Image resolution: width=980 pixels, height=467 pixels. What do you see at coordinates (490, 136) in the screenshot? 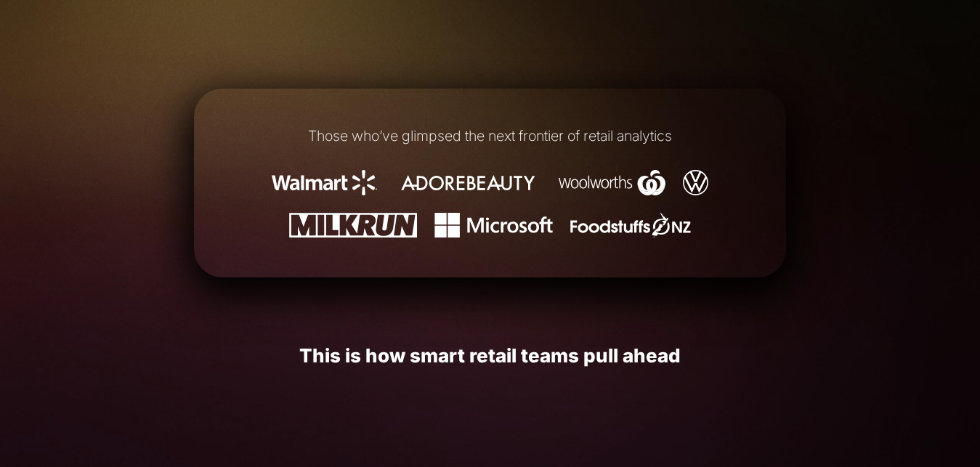
I see `h1: Those who’ve glimpsed the next frontier of retail analytics` at bounding box center [490, 136].